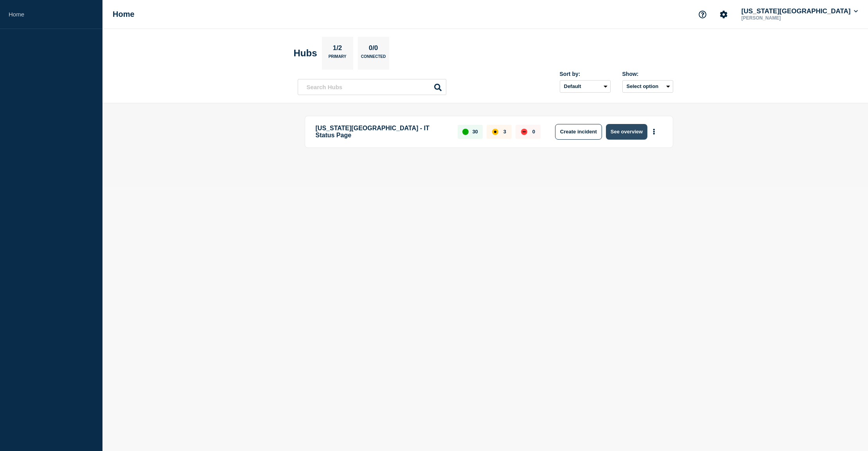  What do you see at coordinates (627, 132) in the screenshot?
I see `button: See overview` at bounding box center [627, 132].